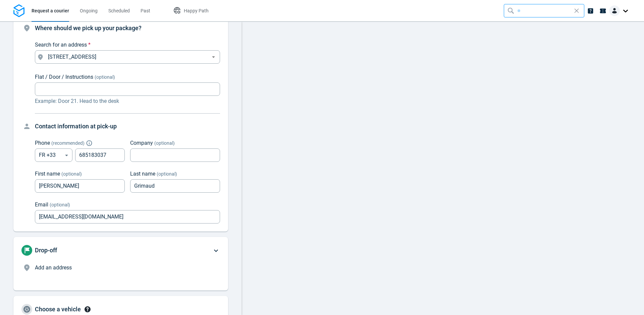 Image resolution: width=644 pixels, height=315 pixels. I want to click on span: Email, so click(42, 205).